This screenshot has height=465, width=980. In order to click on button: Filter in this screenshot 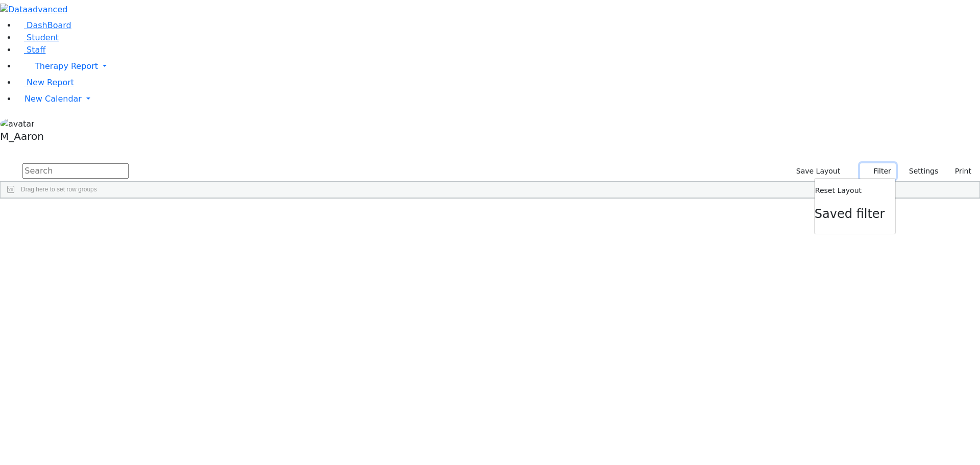, I will do `click(878, 171)`.